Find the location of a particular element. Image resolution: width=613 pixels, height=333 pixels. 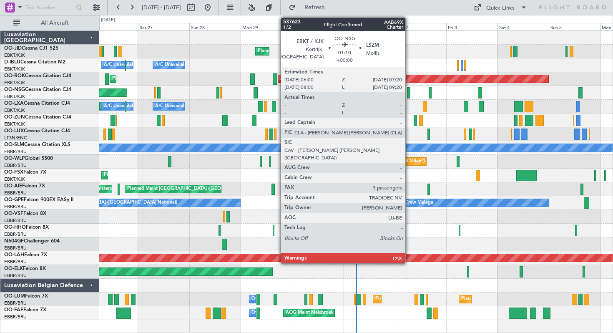

span: OO-WLP is located at coordinates (14, 158).